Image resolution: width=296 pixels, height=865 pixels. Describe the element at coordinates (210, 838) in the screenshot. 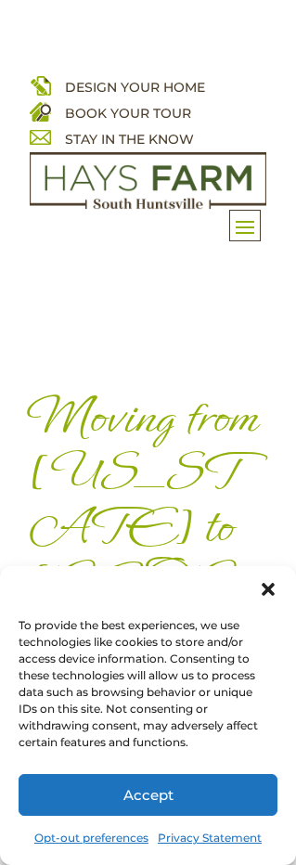

I see `a: Privacy Statement` at that location.